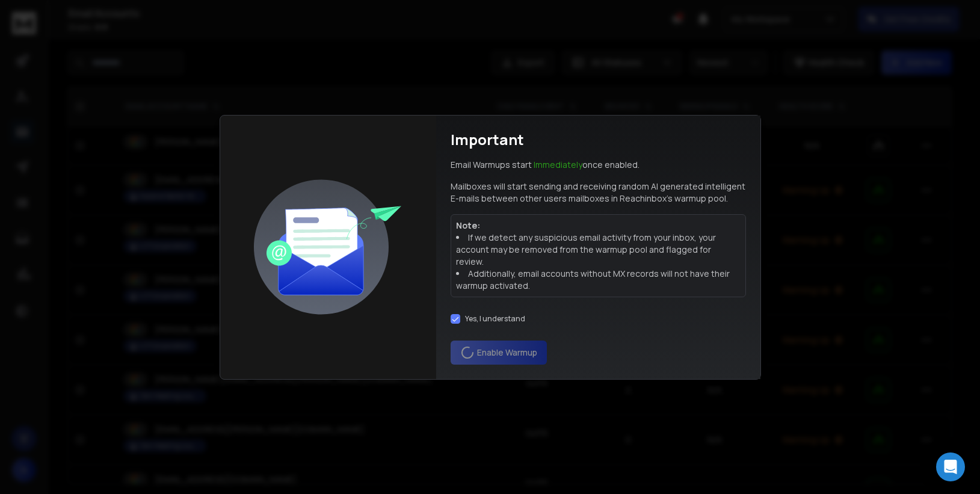 This screenshot has height=494, width=980. What do you see at coordinates (545, 165) in the screenshot?
I see `p: Email Warmups start once enabled.` at bounding box center [545, 165].